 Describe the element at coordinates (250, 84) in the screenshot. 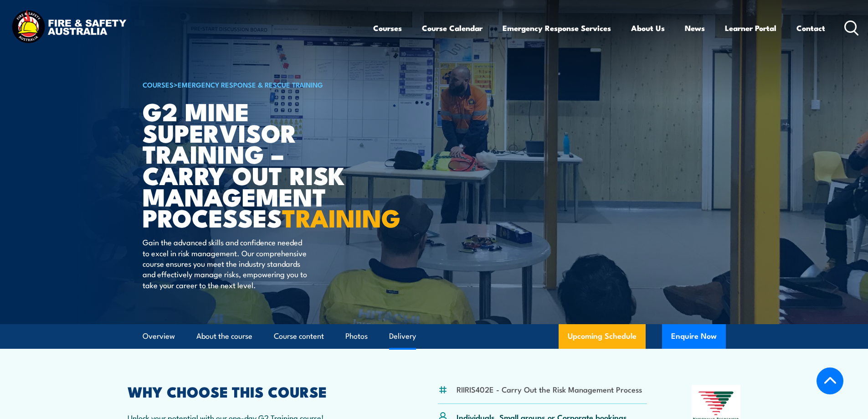

I see `a: Emergency Response & Rescue Training` at that location.